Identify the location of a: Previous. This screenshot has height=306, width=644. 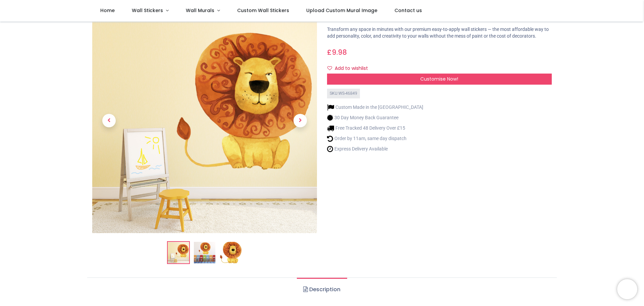
(109, 120).